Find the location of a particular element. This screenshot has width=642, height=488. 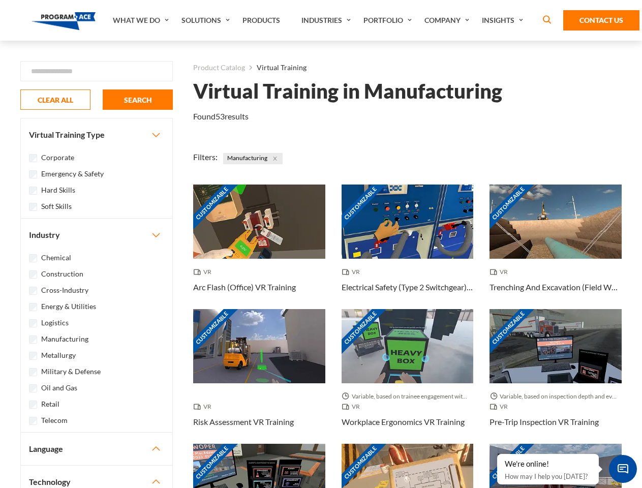

label: Logistics is located at coordinates (55, 323).